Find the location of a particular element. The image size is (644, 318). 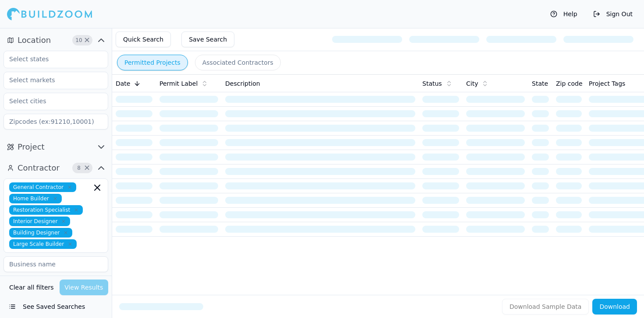

button: Help is located at coordinates (564, 14).